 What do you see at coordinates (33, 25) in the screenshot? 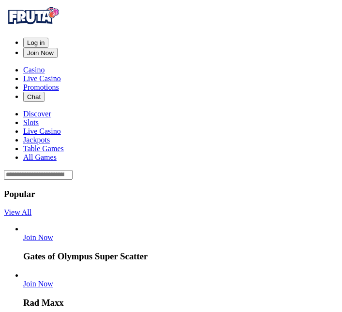
I see `a: Fruta` at bounding box center [33, 25].